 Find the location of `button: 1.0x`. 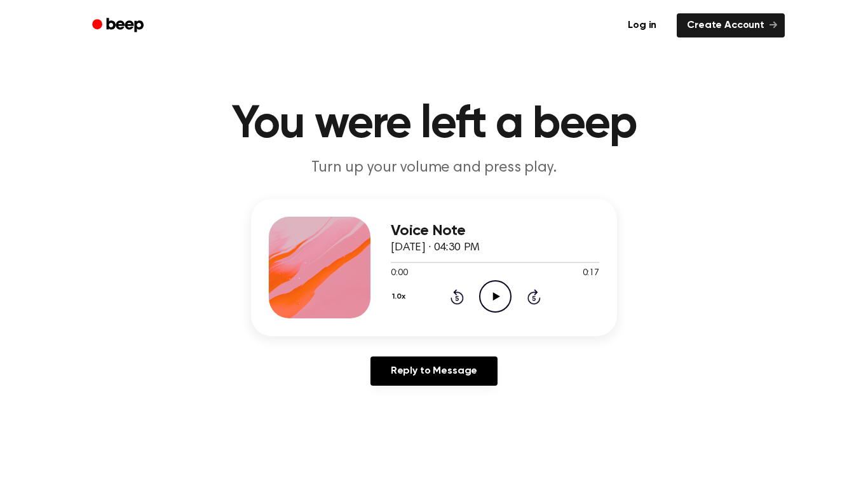

button: 1.0x is located at coordinates (401, 297).